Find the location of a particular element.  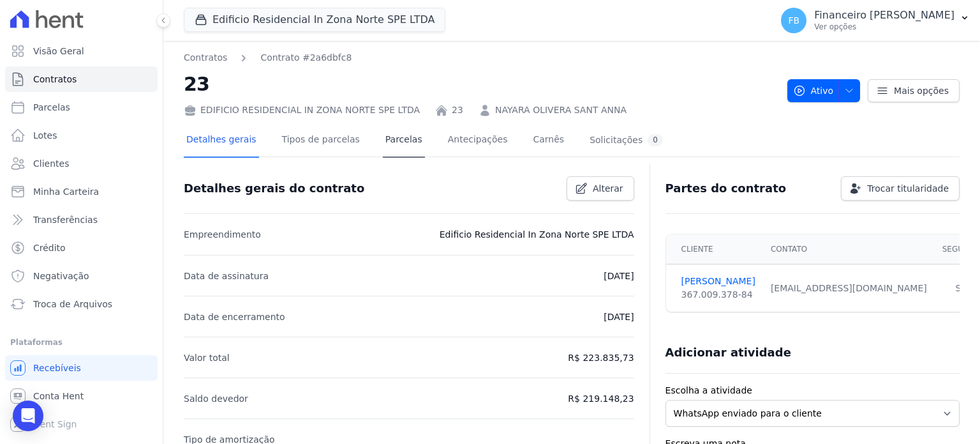

div: 367.009.378-84 is located at coordinates (718, 294).